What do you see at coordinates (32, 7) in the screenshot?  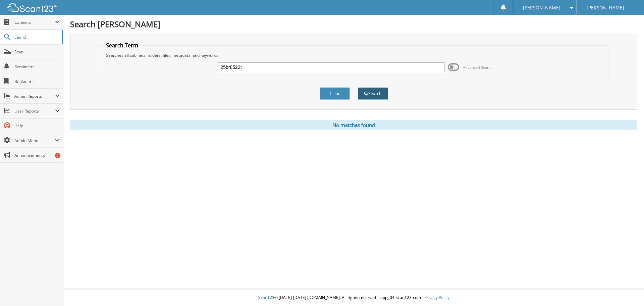 I see `img: scan123-logo-white.svg` at bounding box center [32, 7].